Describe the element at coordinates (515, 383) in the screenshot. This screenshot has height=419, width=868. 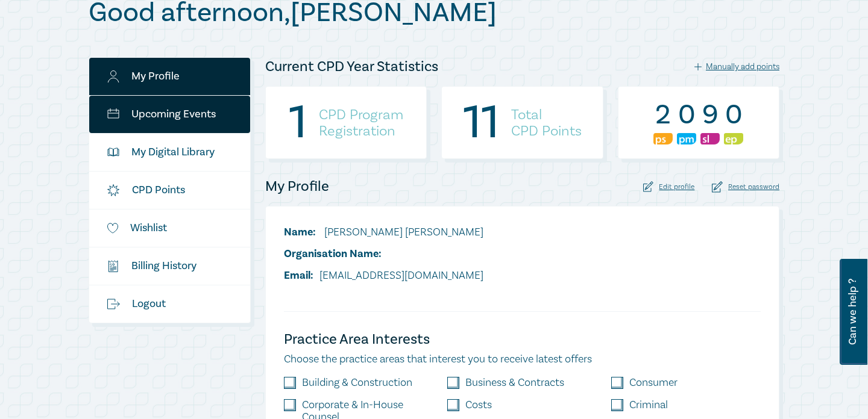
I see `label: Business & Contracts` at that location.